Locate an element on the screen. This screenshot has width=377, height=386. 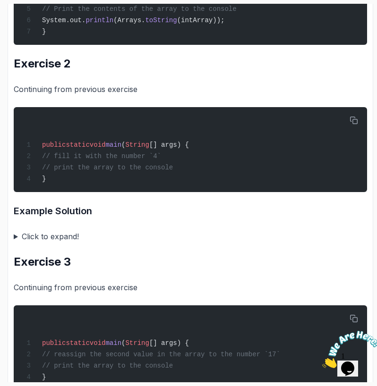
span: // Print the contents of the array to the console is located at coordinates (139, 9).